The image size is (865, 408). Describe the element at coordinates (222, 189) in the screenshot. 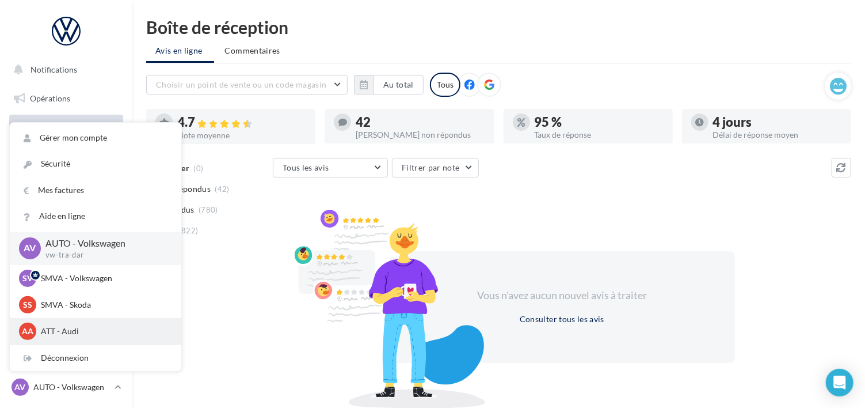

I see `span: (42)` at that location.